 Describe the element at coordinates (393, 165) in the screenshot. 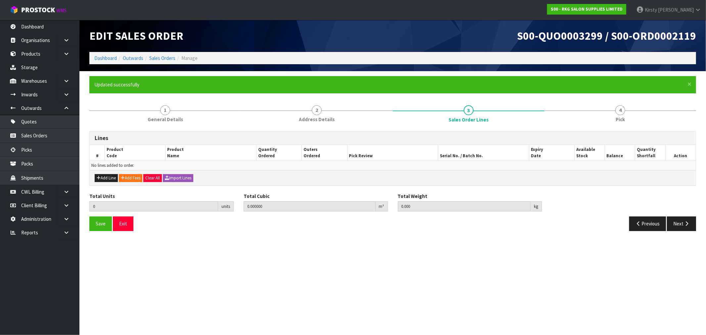

I see `td: No lines added to order.` at that location.